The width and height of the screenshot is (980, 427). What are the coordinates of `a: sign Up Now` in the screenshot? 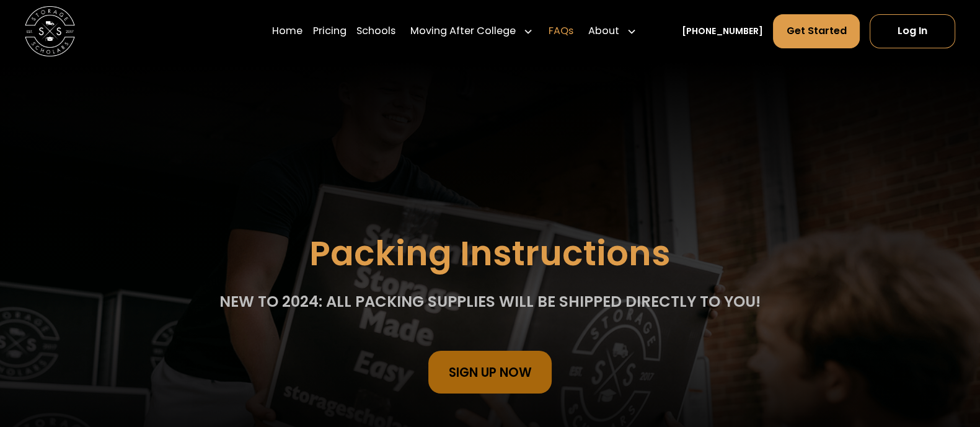 It's located at (490, 372).